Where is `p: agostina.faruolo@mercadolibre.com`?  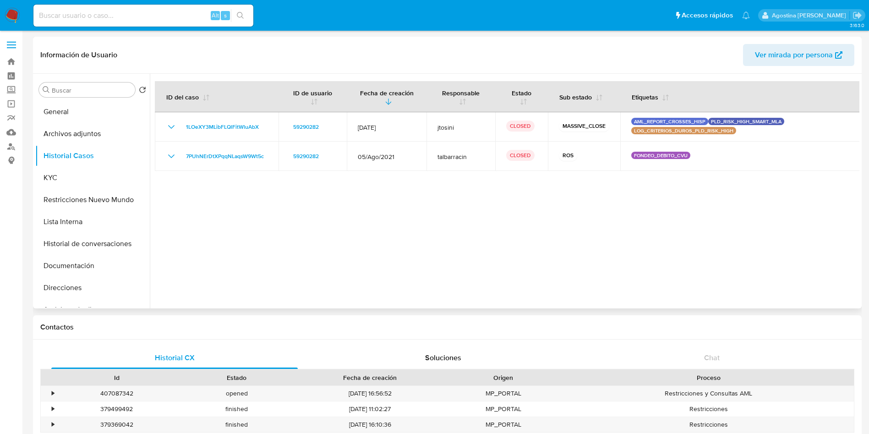 p: agostina.faruolo@mercadolibre.com is located at coordinates (810, 15).